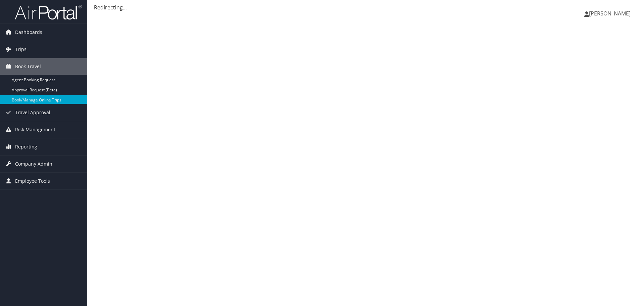  Describe the element at coordinates (48, 12) in the screenshot. I see `img: airportal-logo.png` at that location.